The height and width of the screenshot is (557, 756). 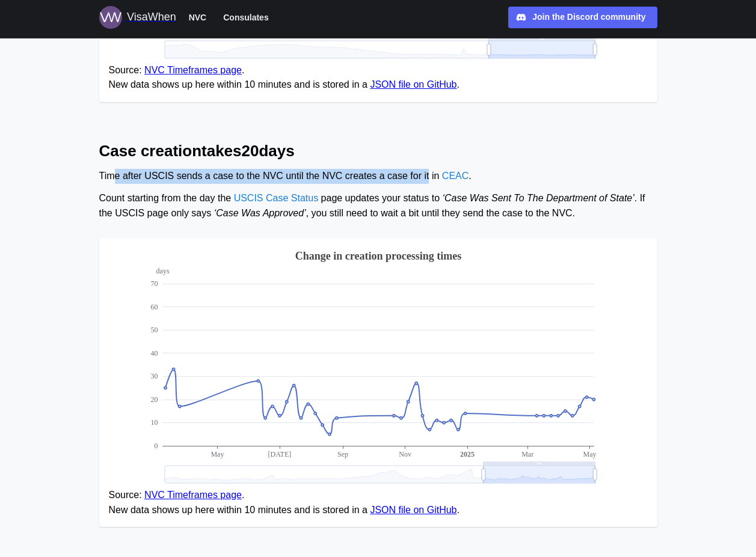 I want to click on a: Consulates, so click(x=246, y=18).